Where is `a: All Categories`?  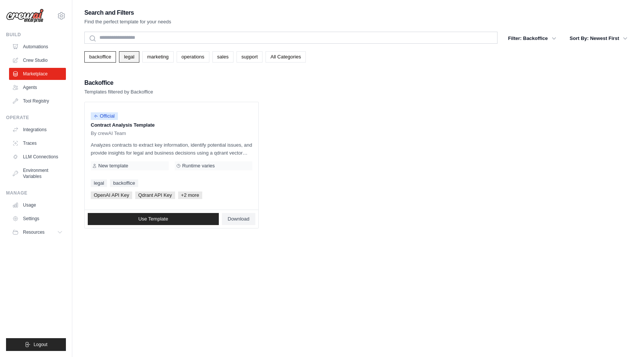
a: All Categories is located at coordinates (286, 57).